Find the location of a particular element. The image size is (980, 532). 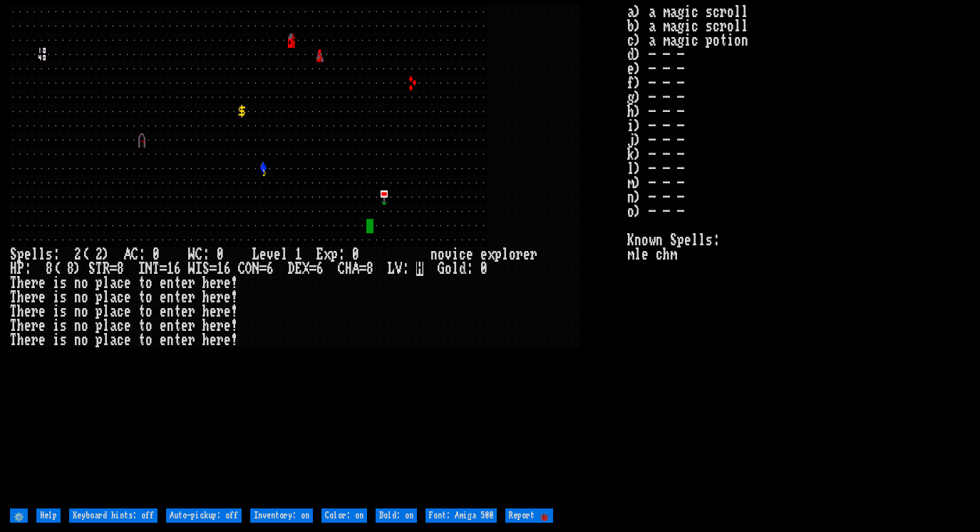

div: v is located at coordinates (448, 255).